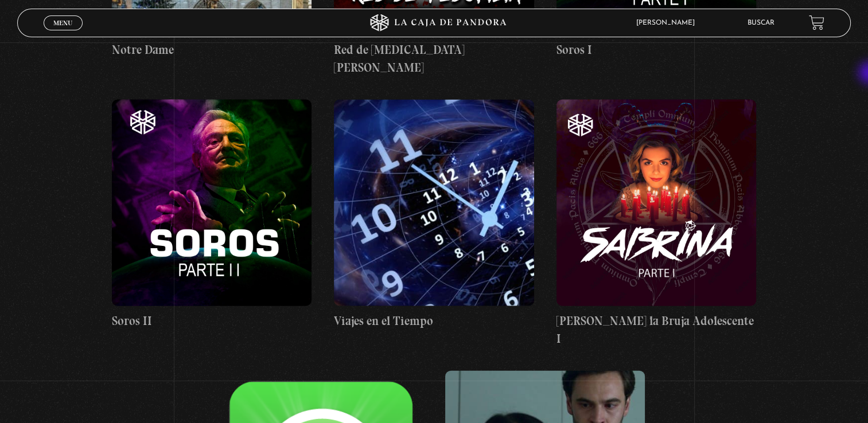 The height and width of the screenshot is (423, 868). Describe the element at coordinates (211, 50) in the screenshot. I see `h4: Notre Dame` at that location.